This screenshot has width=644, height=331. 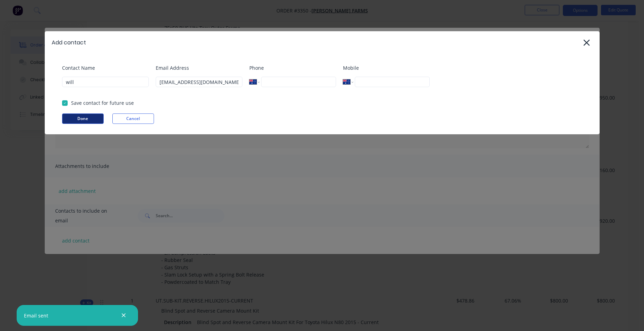 I want to click on div: Add contact, so click(x=69, y=43).